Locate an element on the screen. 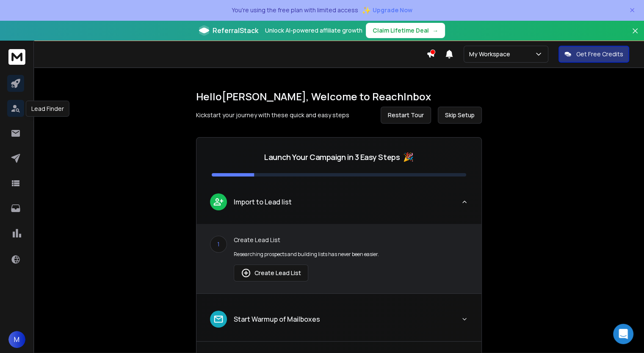  button: Restart Tour is located at coordinates (405, 115).